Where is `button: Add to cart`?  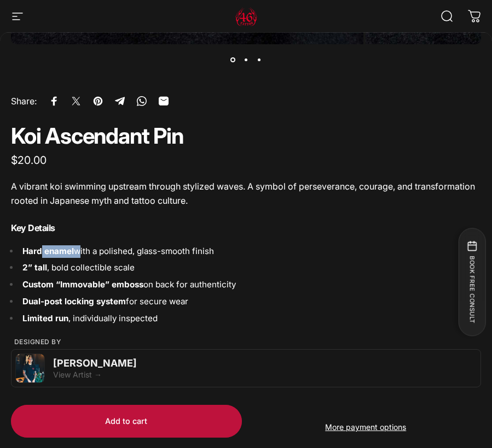
button: Add to cart is located at coordinates (127, 421).